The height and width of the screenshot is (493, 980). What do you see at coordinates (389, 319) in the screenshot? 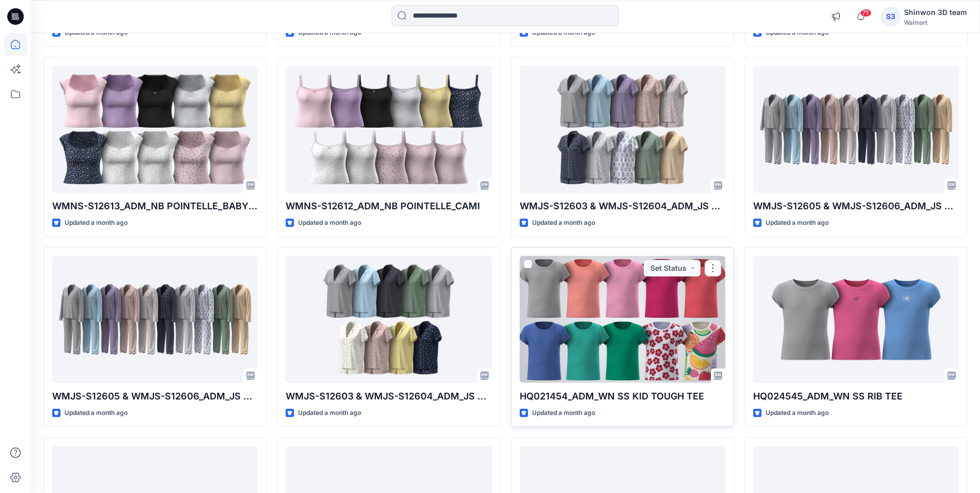
I see `a: WMJS-S12603 & WMJS-S12604_ADM_JS 2x2 Rib SS NOTCH TOP SHORT SET (PJ SET)` at bounding box center [389, 319].